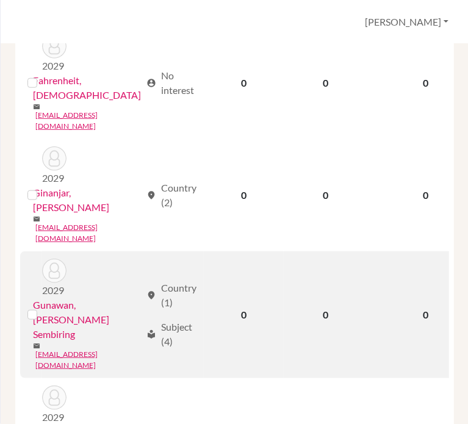 This screenshot has width=468, height=424. Describe the element at coordinates (171, 334) in the screenshot. I see `div: Subject (4)` at that location.